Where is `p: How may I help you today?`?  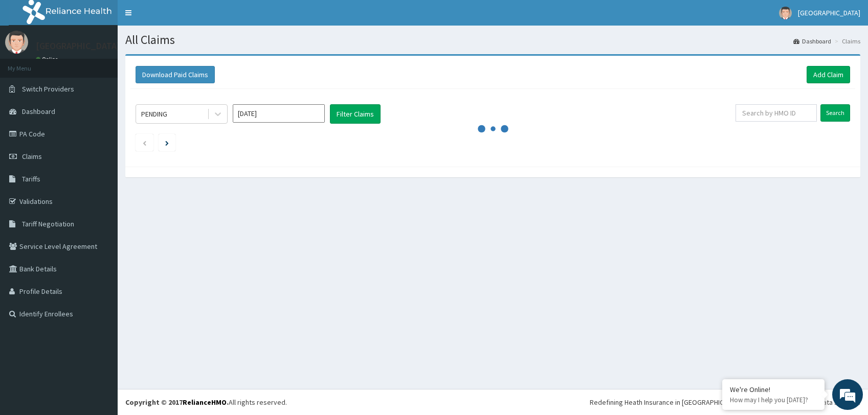
p: How may I help you today? is located at coordinates (773, 399).